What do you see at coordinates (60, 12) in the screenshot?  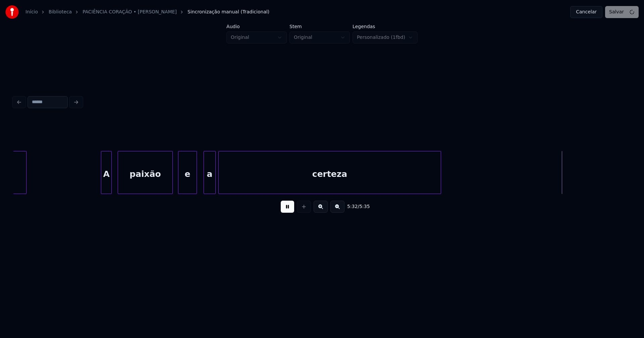 I see `a: Biblioteca` at bounding box center [60, 12].